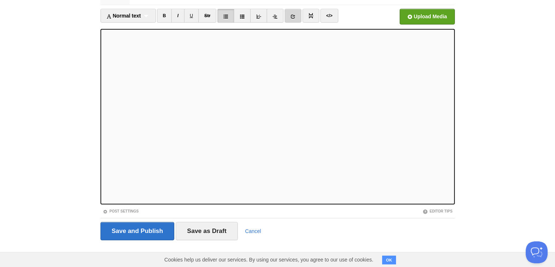 This screenshot has width=555, height=267. I want to click on input: Save as Draft, so click(207, 231).